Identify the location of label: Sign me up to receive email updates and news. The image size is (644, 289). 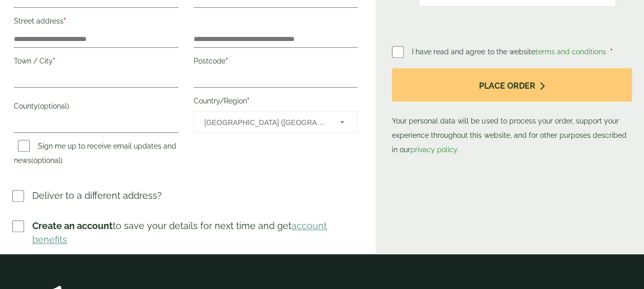
(95, 155).